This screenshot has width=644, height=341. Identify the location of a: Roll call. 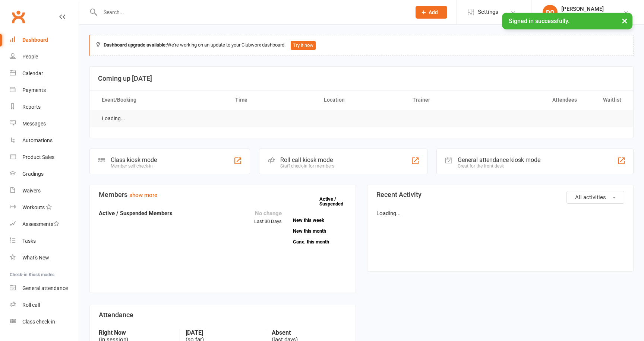
(44, 305).